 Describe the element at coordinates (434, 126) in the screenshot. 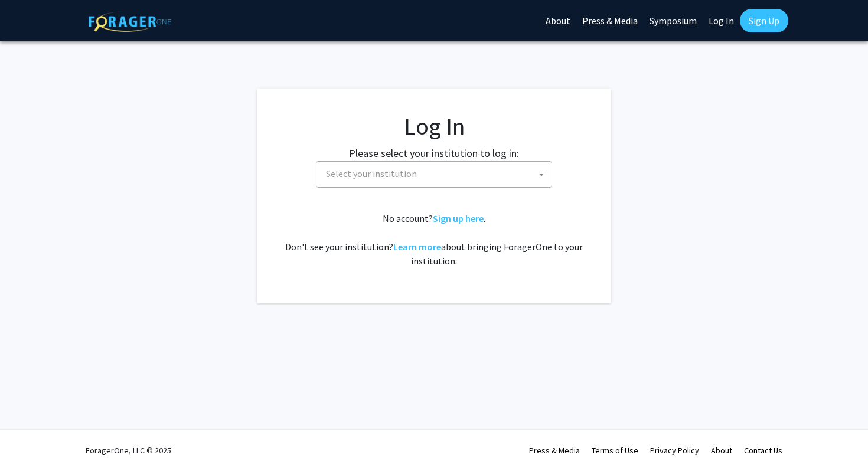

I see `h1: Log In` at that location.